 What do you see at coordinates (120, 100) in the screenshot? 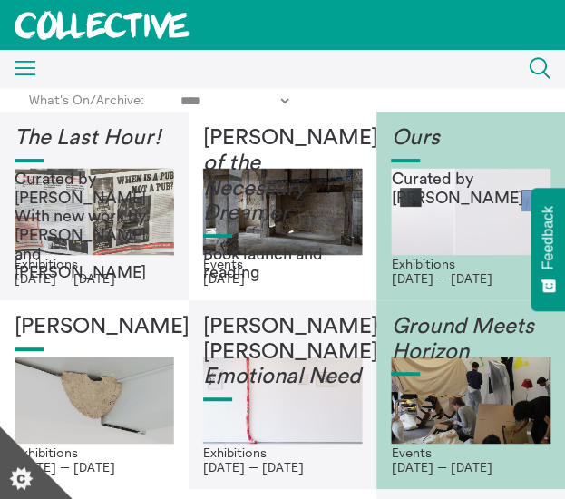
I see `a: Archive:` at bounding box center [120, 100].